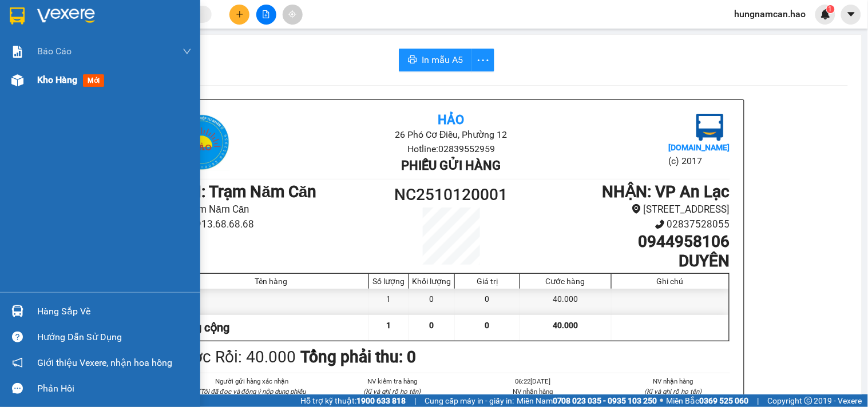 Image resolution: width=868 pixels, height=407 pixels. Describe the element at coordinates (57, 80) in the screenshot. I see `span: Kho hàng` at that location.